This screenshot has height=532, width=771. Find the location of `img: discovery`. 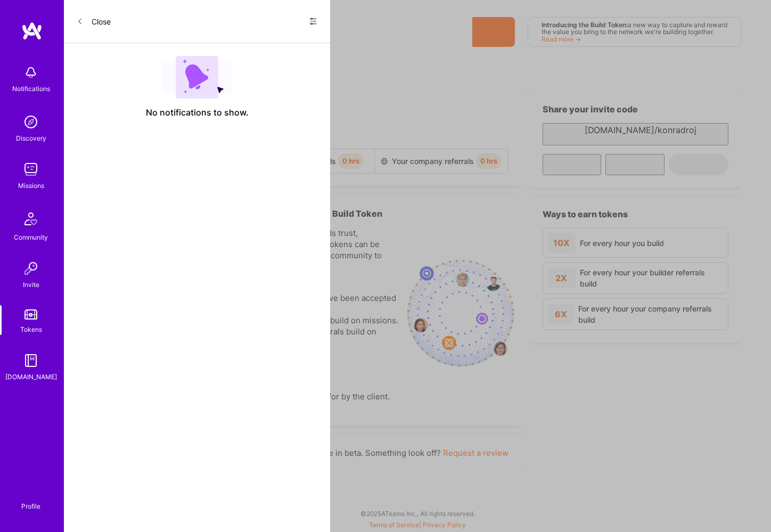

img: discovery is located at coordinates (31, 122).